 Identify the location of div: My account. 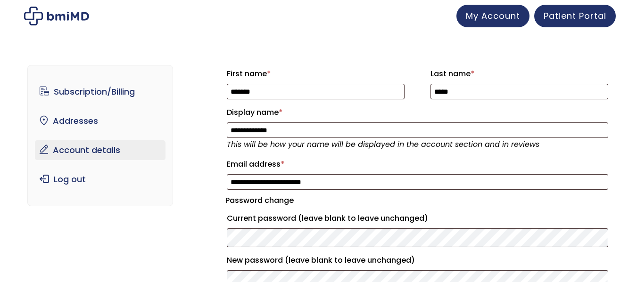
(57, 16).